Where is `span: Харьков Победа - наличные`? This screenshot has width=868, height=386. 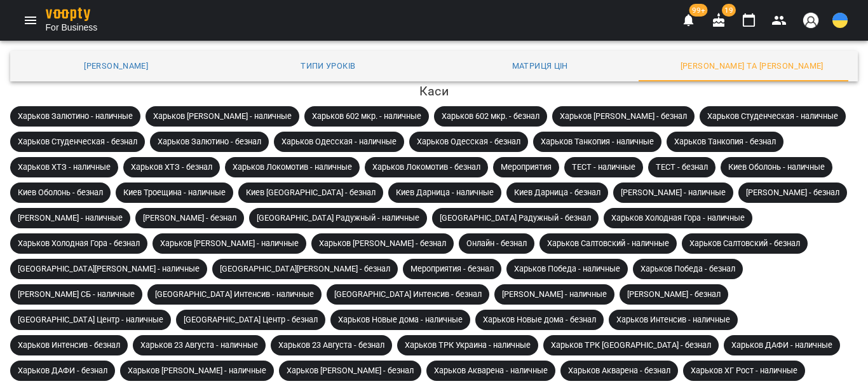 span: Харьков Победа - наличные is located at coordinates (566, 268).